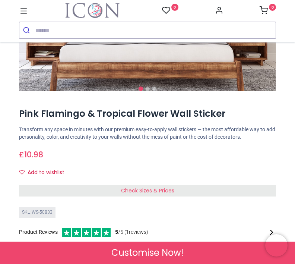 Image resolution: width=295 pixels, height=264 pixels. I want to click on div: SKU: WS-50833, so click(37, 212).